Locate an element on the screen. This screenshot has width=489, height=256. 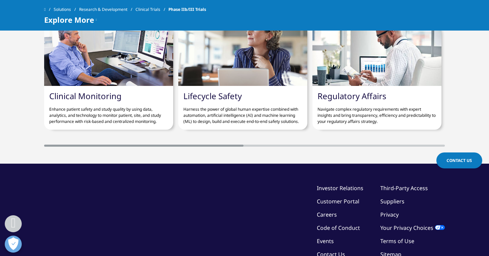
a: Events is located at coordinates (325, 241).